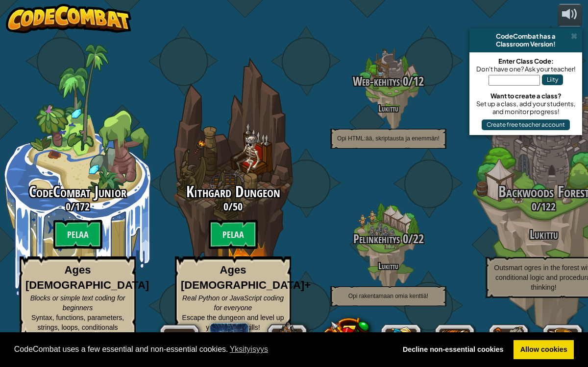  What do you see at coordinates (77, 323) in the screenshot?
I see `span: Syntax, functions, parameters, strings, loops, conditionals` at bounding box center [77, 323].